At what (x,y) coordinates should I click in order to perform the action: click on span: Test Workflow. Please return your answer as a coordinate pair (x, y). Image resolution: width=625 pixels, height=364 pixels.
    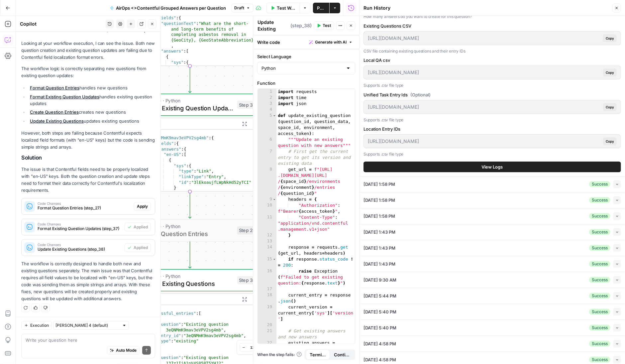
    Looking at the image, I should click on (286, 8).